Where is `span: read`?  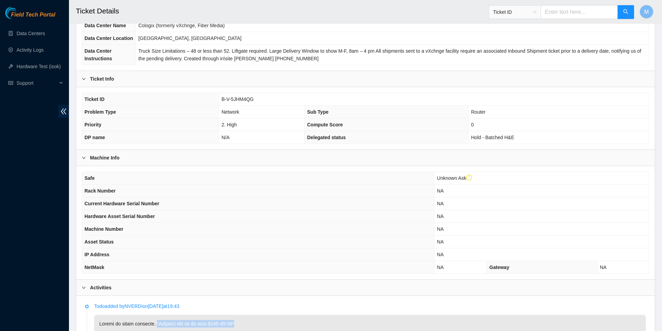
span: read is located at coordinates (11, 83).